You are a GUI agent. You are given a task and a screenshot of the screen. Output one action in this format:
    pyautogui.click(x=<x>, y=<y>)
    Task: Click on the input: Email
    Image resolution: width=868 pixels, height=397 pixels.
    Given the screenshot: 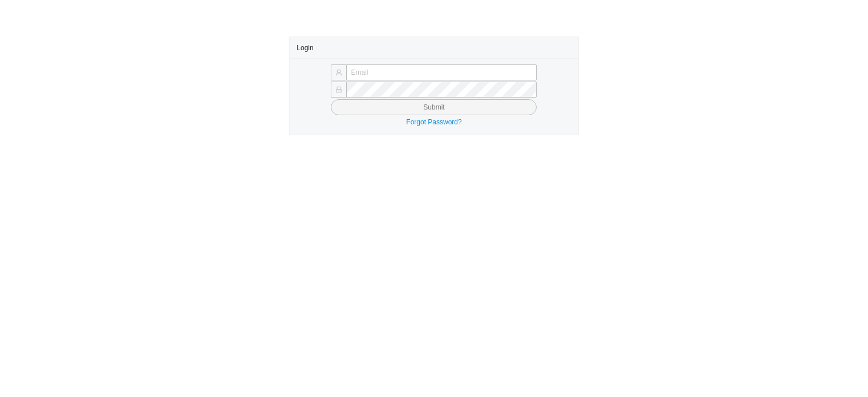 What is the action you would take?
    pyautogui.click(x=441, y=72)
    